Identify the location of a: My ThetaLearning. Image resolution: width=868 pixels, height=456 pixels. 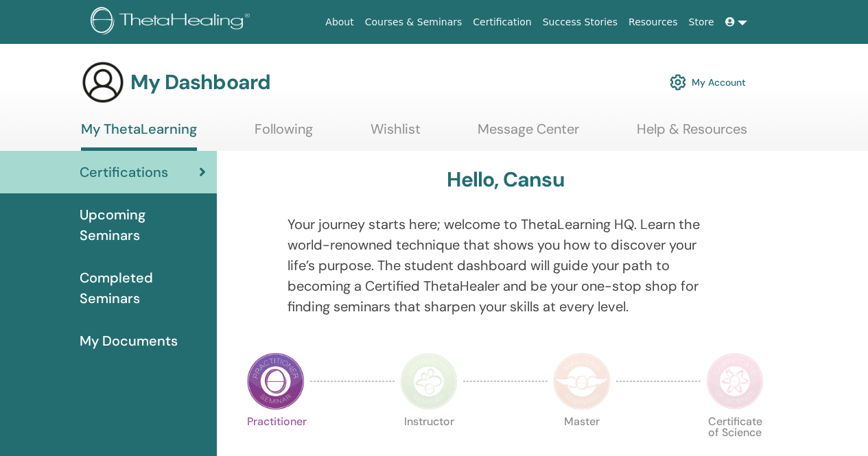
(139, 136).